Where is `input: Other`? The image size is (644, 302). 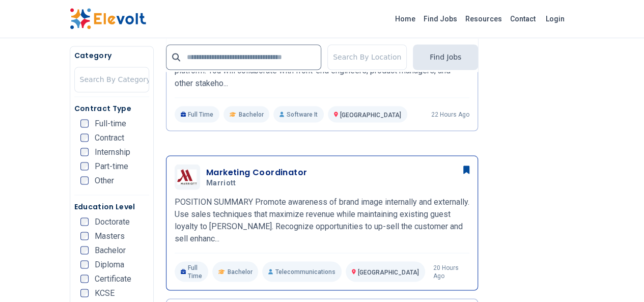 input: Other is located at coordinates (85, 180).